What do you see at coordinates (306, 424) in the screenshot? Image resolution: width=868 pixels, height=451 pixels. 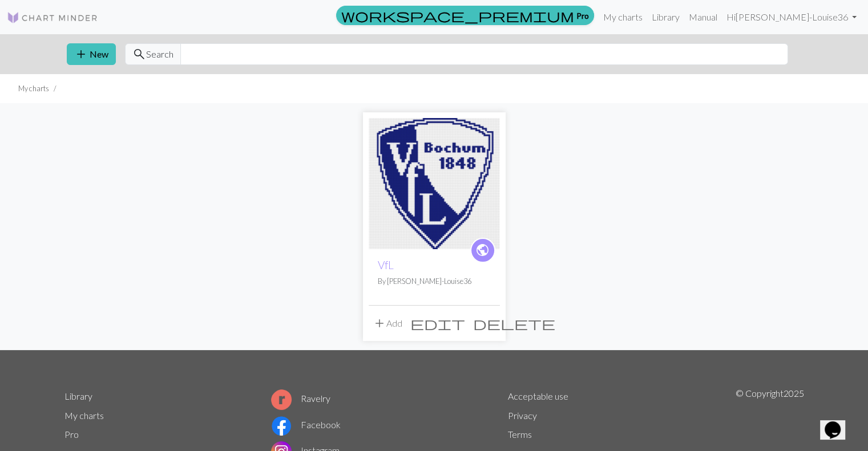 I see `a: Facebook` at bounding box center [306, 424].